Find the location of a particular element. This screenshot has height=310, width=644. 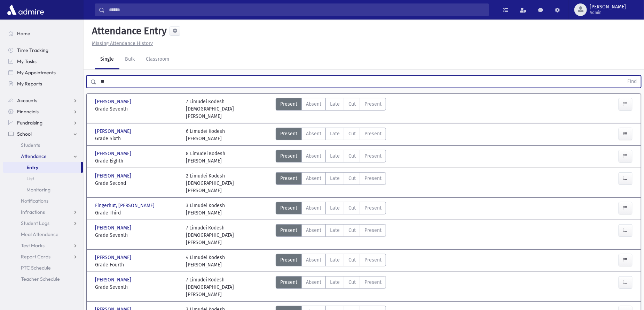

input: Search is located at coordinates (297, 10).